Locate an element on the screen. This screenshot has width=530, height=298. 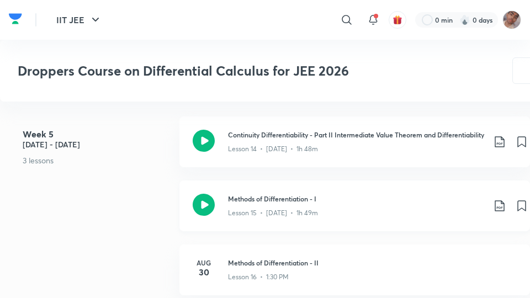
h3: Continuity Differentiability - Part II Intermediate Value Theorem and Differentiability is located at coordinates (356, 135).